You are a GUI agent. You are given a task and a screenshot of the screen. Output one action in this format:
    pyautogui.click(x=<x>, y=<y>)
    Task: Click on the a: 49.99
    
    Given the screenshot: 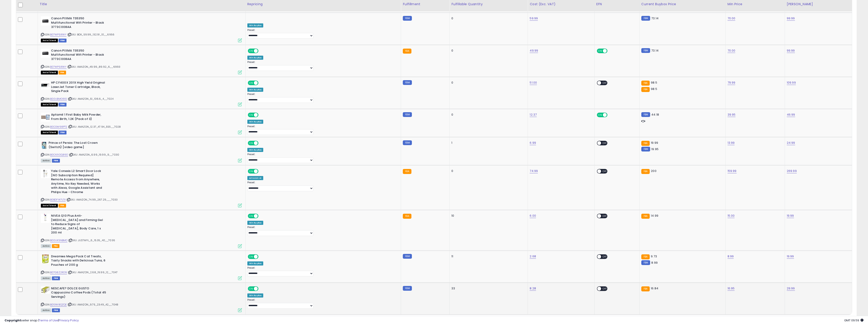 What is the action you would take?
    pyautogui.click(x=534, y=51)
    